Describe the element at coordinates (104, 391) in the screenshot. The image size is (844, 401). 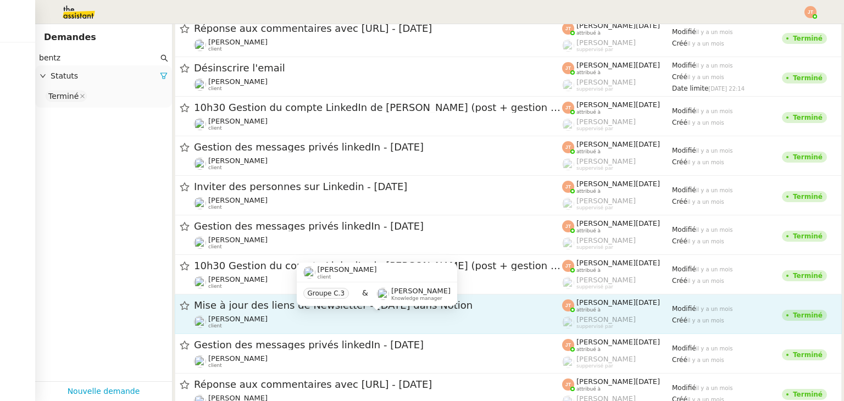
I see `a: Nouvelle demande` at that location.